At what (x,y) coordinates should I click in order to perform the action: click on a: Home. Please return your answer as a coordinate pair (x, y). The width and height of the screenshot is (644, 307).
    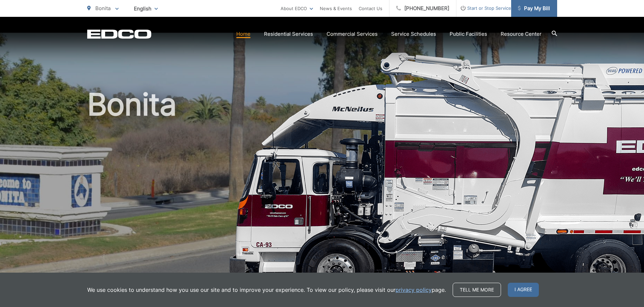
    Looking at the image, I should click on (243, 34).